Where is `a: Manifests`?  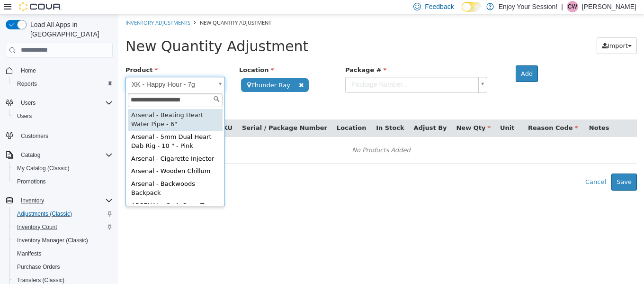
a: Manifests is located at coordinates (29, 253).